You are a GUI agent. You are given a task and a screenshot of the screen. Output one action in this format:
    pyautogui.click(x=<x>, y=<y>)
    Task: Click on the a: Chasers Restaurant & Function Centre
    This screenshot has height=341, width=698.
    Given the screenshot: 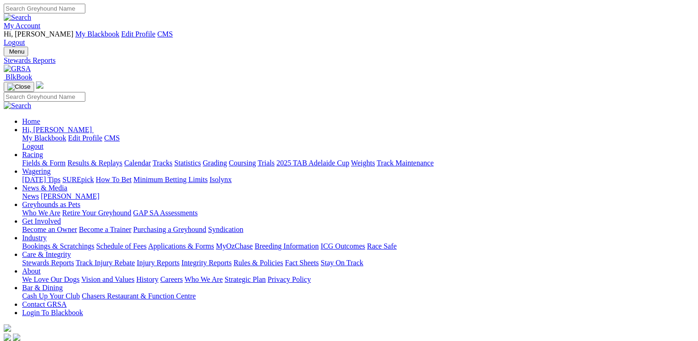 What is the action you would take?
    pyautogui.click(x=138, y=295)
    